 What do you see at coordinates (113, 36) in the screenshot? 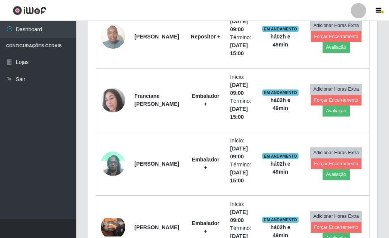
I see `img: 1746382932878.jpeg` at bounding box center [113, 36].